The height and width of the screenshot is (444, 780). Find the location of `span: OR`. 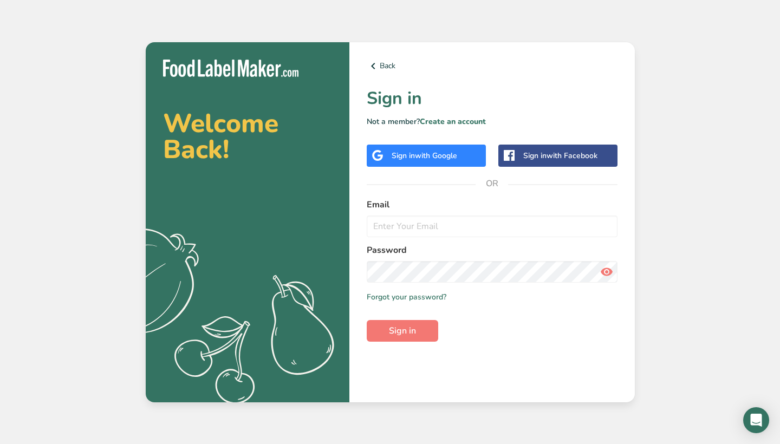

span: OR is located at coordinates (492, 184).